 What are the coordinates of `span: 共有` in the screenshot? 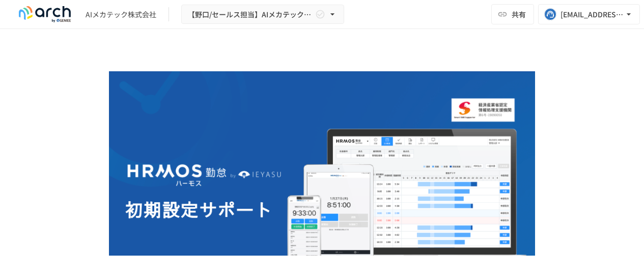 It's located at (519, 14).